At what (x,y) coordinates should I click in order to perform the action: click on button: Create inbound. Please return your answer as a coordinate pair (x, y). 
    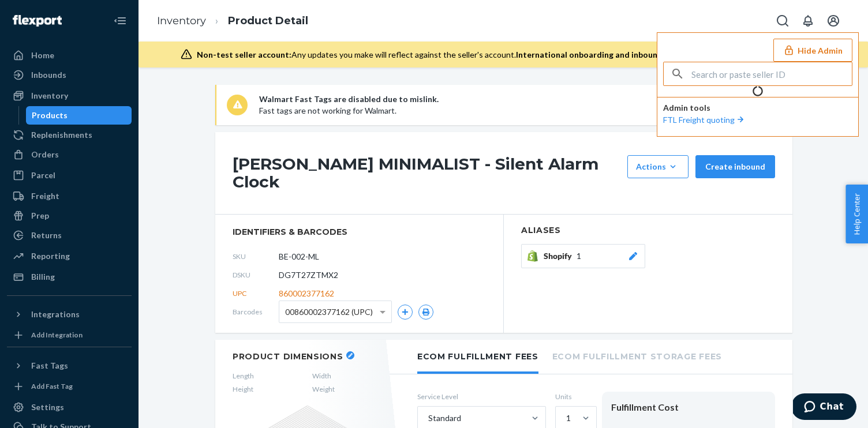
    Looking at the image, I should click on (735, 167).